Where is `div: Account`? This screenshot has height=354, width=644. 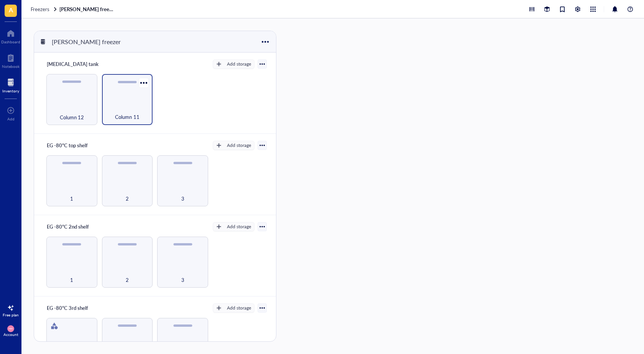 div: Account is located at coordinates (11, 334).